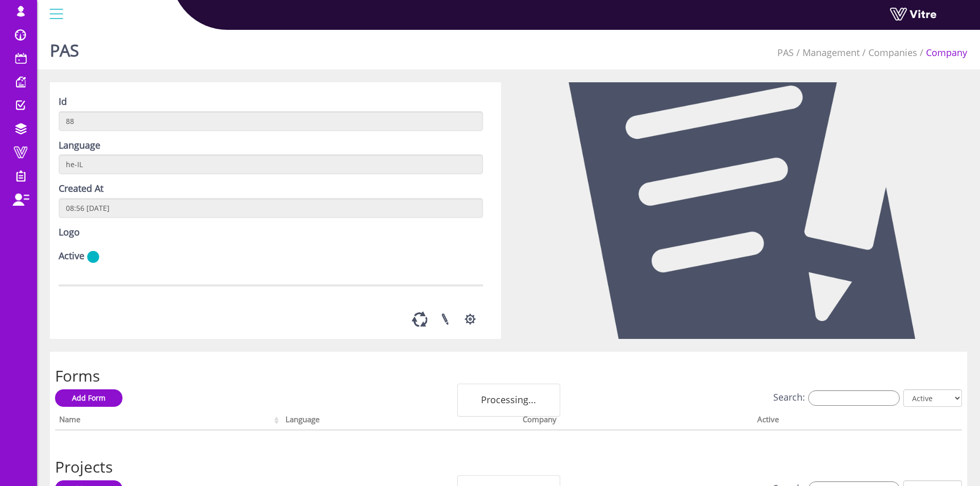 Image resolution: width=980 pixels, height=486 pixels. I want to click on th: Language, so click(400, 421).